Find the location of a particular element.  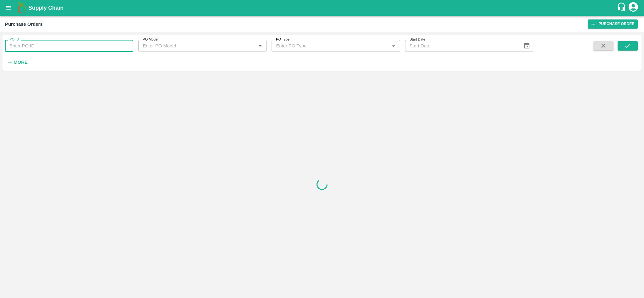

label: PO Model is located at coordinates (151, 39).